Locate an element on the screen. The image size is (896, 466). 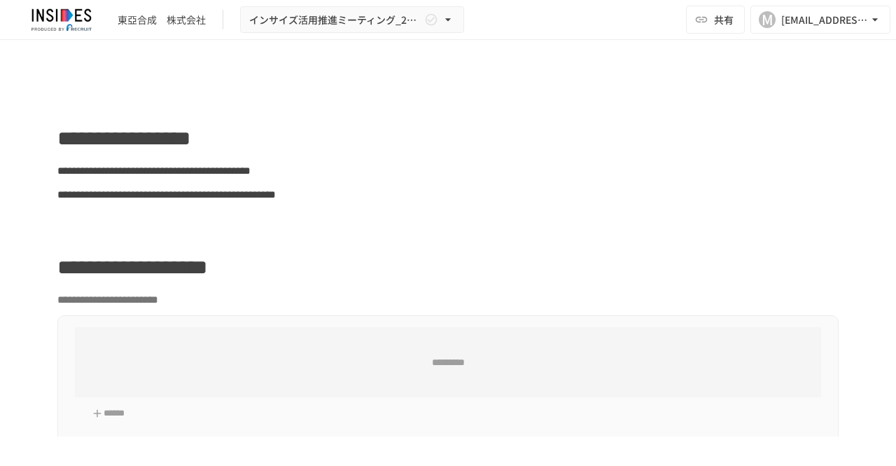
div: M is located at coordinates (767, 20).